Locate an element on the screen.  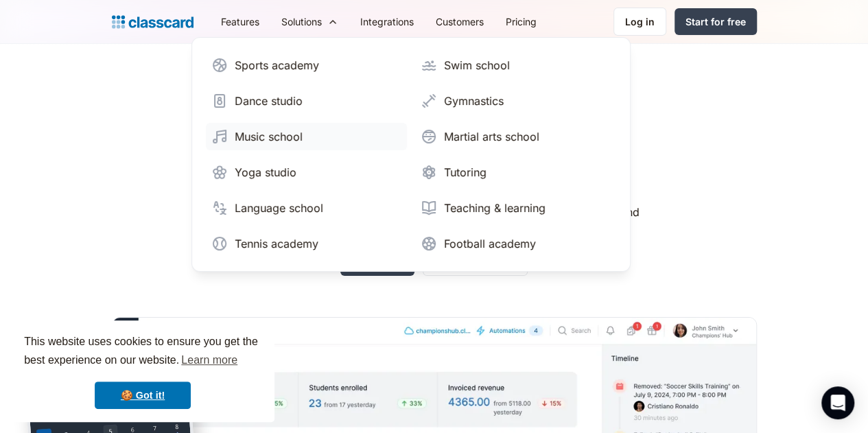
div: Gymnastics is located at coordinates (474, 101).